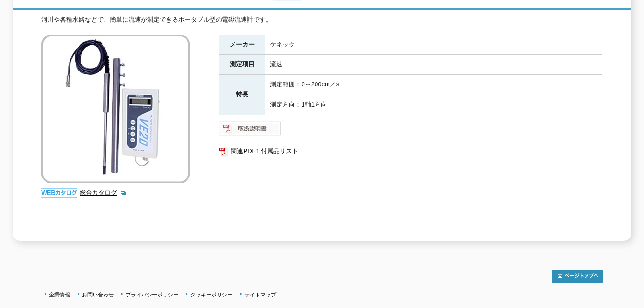 The width and height of the screenshot is (644, 308). Describe the element at coordinates (433, 45) in the screenshot. I see `td: ケネック` at that location.